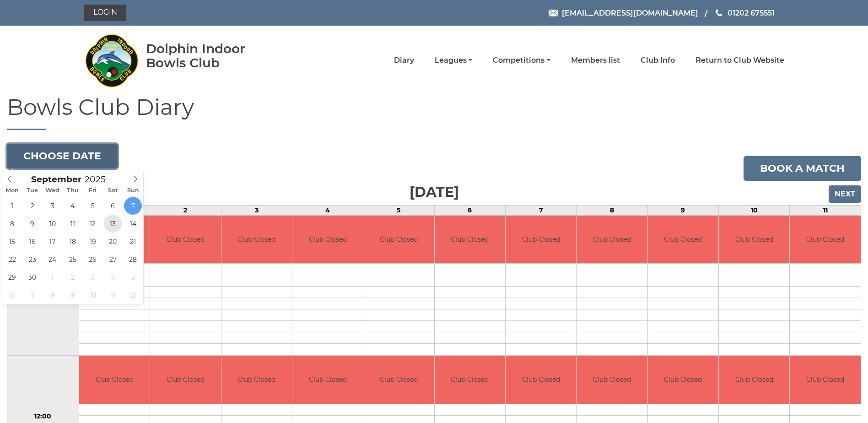  What do you see at coordinates (133, 277) in the screenshot?
I see `span: October 5, 2025` at bounding box center [133, 277].